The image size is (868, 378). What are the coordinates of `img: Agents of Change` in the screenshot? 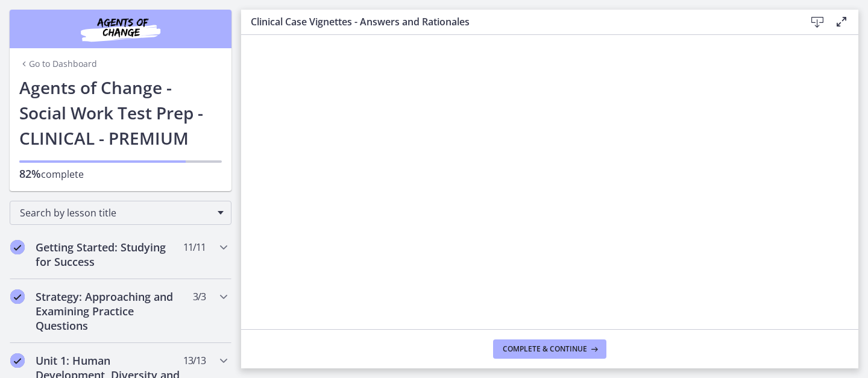 It's located at (121, 29).